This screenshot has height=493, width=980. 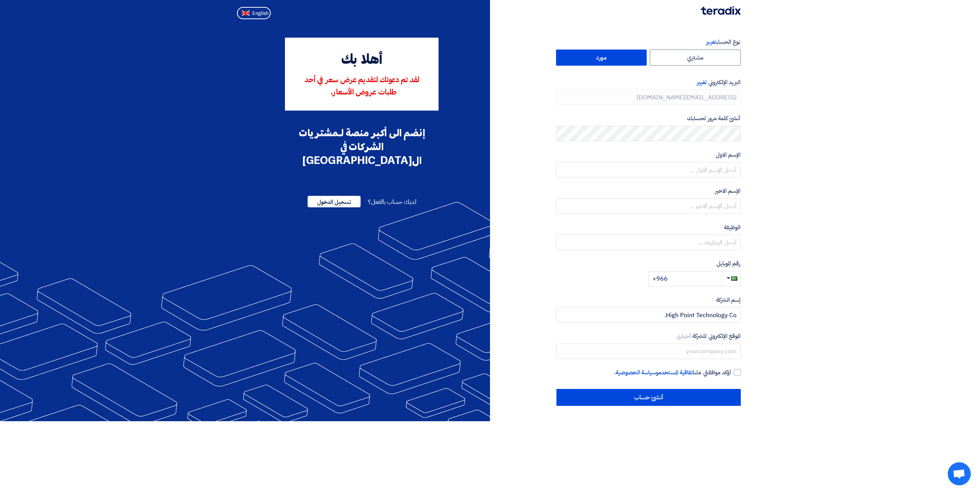 I want to click on input: أدخل بريد العمل الإلكتروني الخاص بك ..., so click(x=648, y=97).